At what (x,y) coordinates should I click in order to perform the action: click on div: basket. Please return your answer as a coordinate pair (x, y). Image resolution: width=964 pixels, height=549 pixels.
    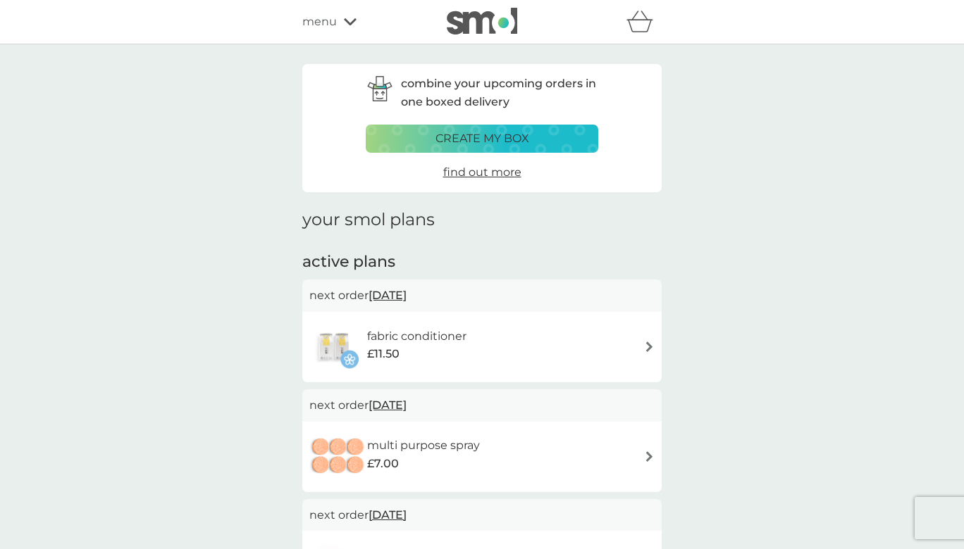
    Looking at the image, I should click on (644, 22).